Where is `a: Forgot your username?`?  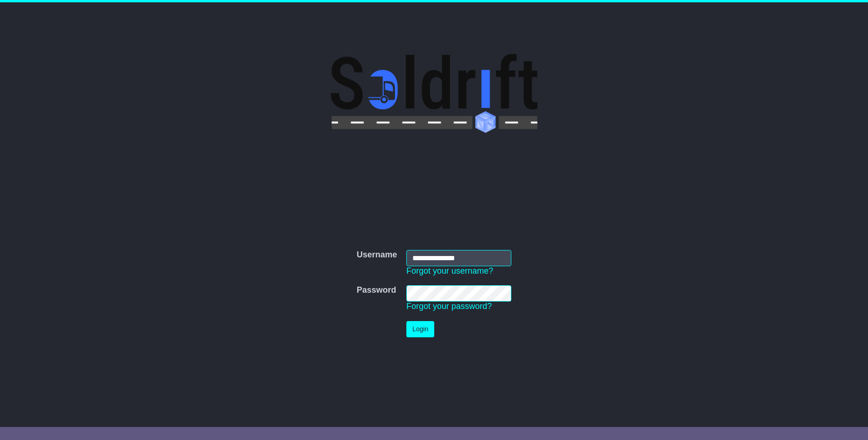
a: Forgot your username? is located at coordinates (449, 271).